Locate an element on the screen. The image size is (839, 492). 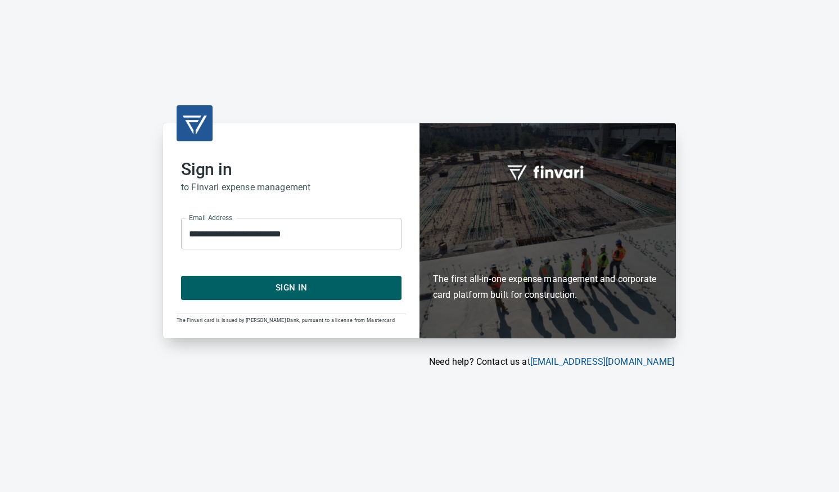
h2: Sign in is located at coordinates (291, 169).